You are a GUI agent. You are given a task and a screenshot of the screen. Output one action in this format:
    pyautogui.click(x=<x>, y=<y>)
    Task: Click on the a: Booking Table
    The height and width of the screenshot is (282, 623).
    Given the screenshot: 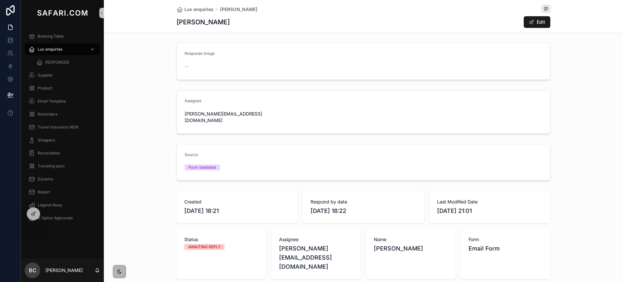 What is the action you would take?
    pyautogui.click(x=62, y=36)
    